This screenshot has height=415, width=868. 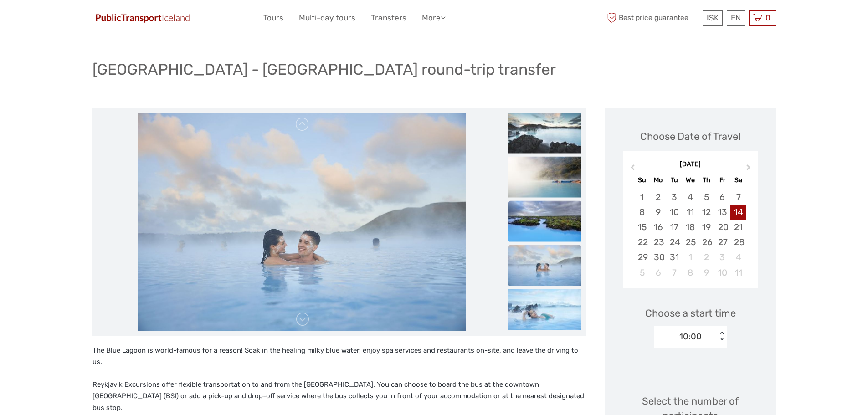 I want to click on div: Choose Friday, March 20th, 2026, so click(x=723, y=227).